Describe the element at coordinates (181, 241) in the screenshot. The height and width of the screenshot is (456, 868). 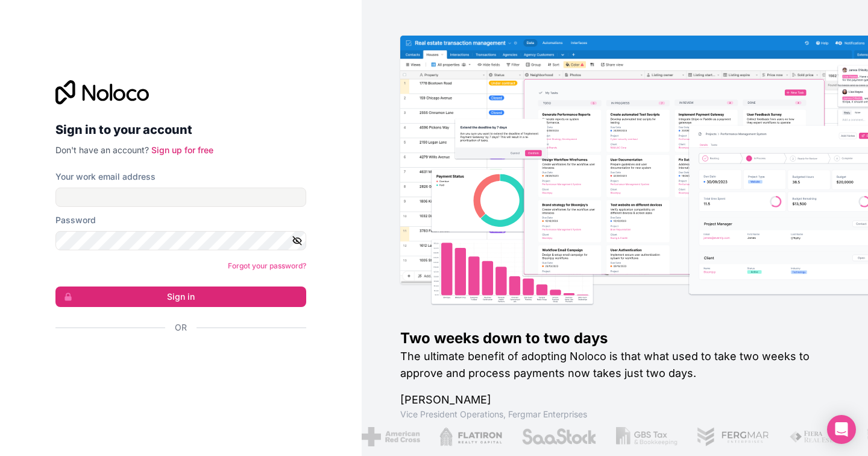
I see `input: Password` at that location.